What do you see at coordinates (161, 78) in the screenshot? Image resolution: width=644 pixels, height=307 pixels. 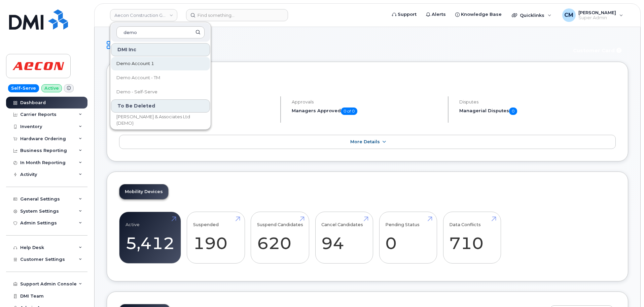 I see `a: Demo Account - TM` at bounding box center [161, 78].